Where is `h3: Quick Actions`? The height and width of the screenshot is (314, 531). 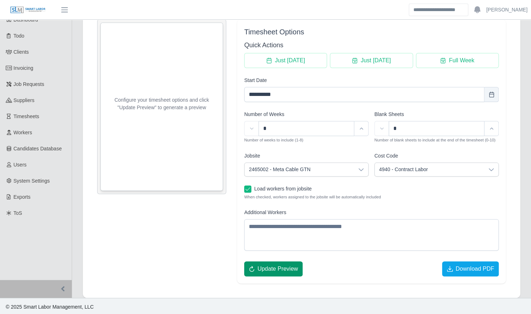
h3: Quick Actions is located at coordinates (371, 45).